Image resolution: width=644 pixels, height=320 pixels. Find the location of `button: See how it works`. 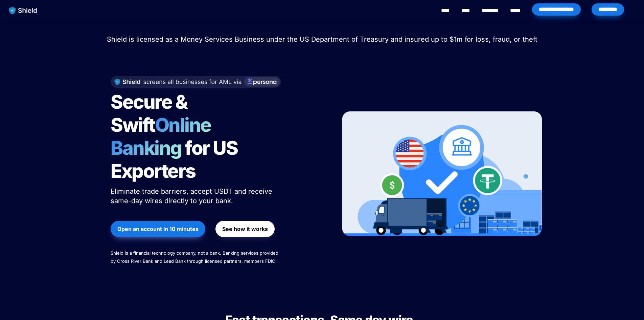

button: See how it works is located at coordinates (245, 229).